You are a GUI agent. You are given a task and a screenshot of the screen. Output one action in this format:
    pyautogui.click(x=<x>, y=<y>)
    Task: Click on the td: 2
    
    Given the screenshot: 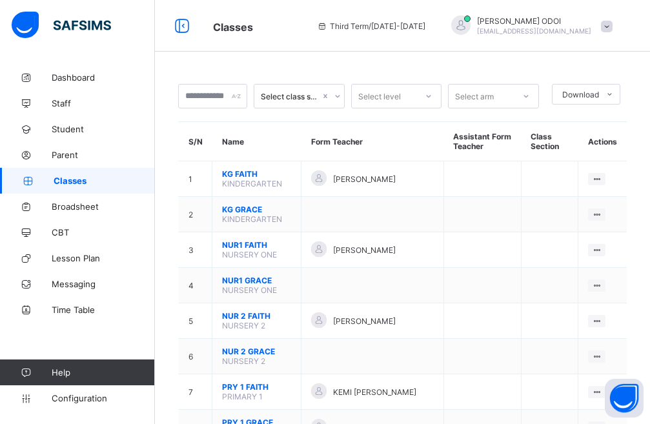 What is the action you would take?
    pyautogui.click(x=196, y=214)
    